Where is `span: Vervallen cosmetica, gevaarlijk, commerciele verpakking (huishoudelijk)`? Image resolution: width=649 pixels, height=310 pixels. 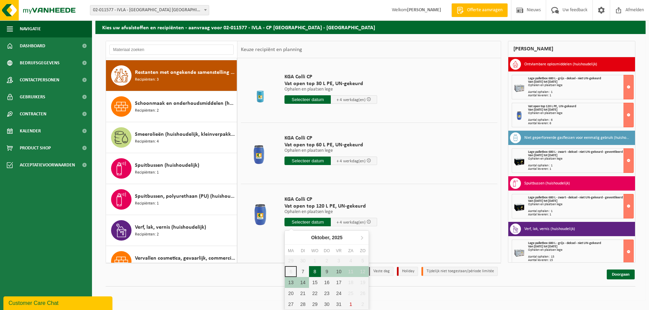
span: Vervallen cosmetica, gevaarlijk, commerciele verpakking (huishoudelijk) is located at coordinates (185, 259).